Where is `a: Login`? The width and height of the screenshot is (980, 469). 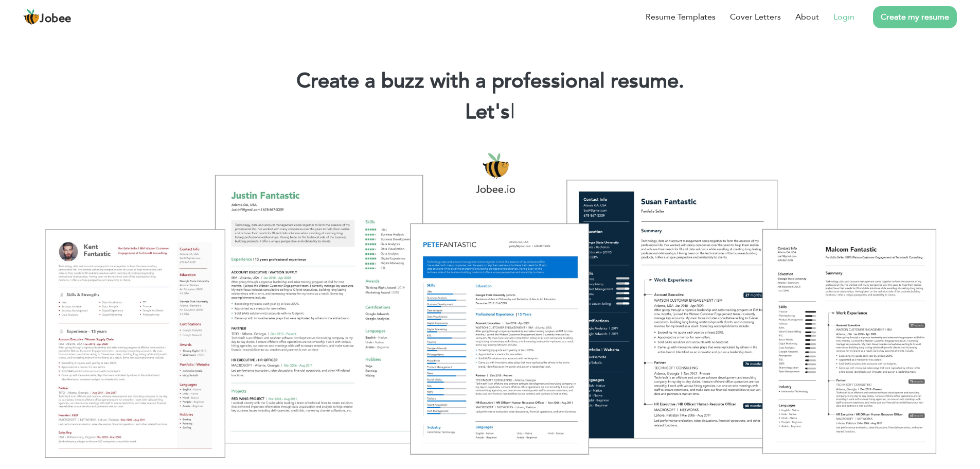 a: Login is located at coordinates (844, 17).